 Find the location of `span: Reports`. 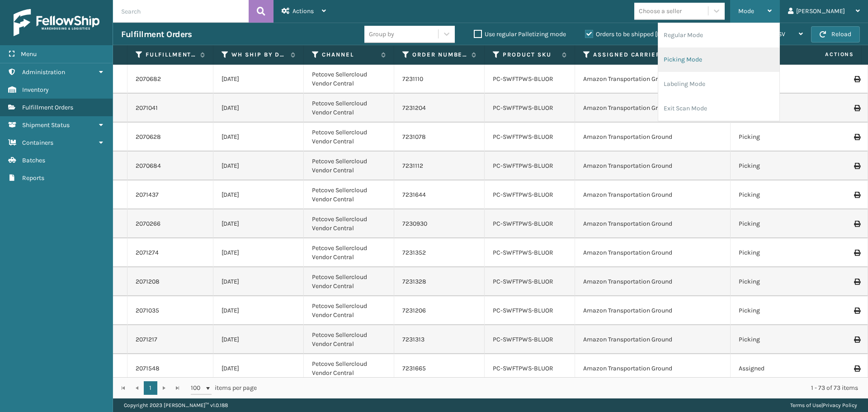

span: Reports is located at coordinates (33, 178).